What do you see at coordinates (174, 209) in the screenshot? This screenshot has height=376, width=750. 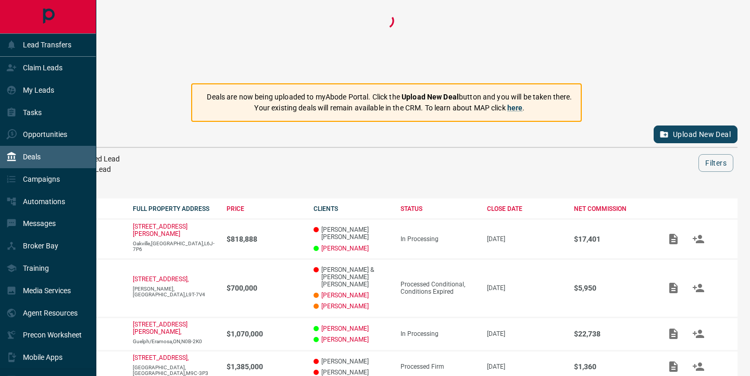 I see `div: FULL PROPERTY ADDRESS` at bounding box center [174, 209].